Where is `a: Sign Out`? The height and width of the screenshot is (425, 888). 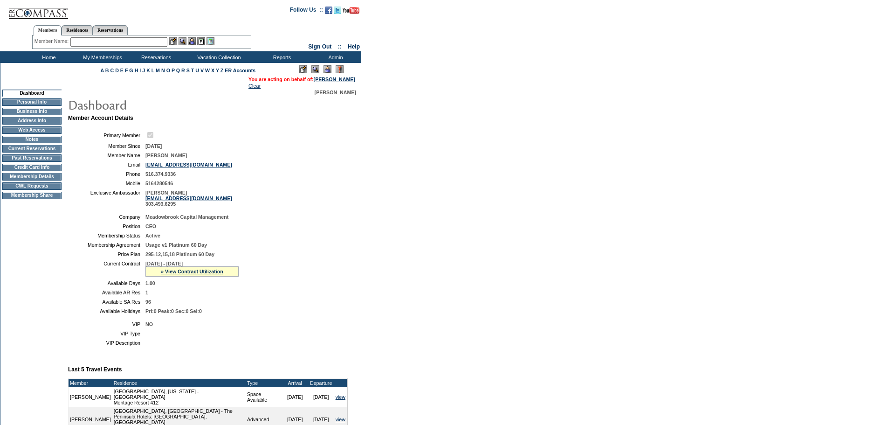 a: Sign Out is located at coordinates (320, 47).